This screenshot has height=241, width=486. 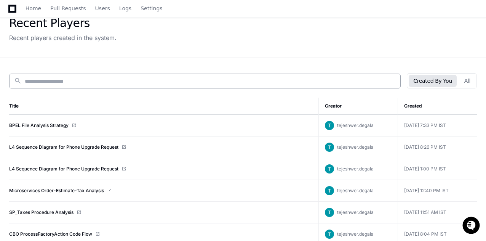 What do you see at coordinates (41, 212) in the screenshot?
I see `a: SP_Taxes Procedure Analysis` at bounding box center [41, 212].